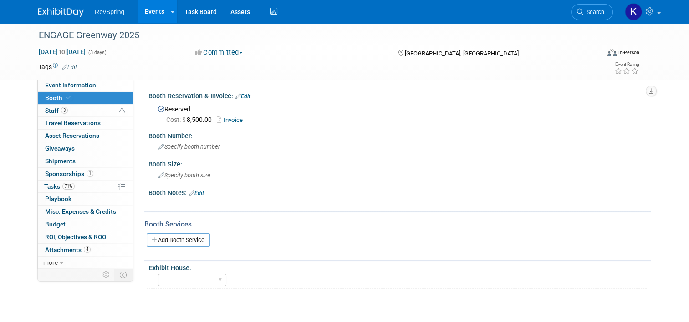 The height and width of the screenshot is (322, 689). What do you see at coordinates (76, 237) in the screenshot?
I see `span: ROI, Objectives & ROO` at bounding box center [76, 237].